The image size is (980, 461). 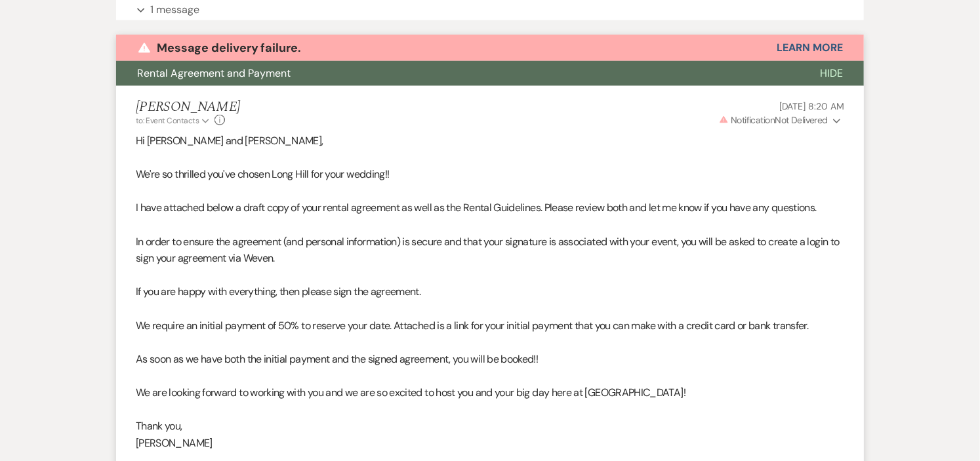 What do you see at coordinates (831, 73) in the screenshot?
I see `span: Hide` at bounding box center [831, 73].